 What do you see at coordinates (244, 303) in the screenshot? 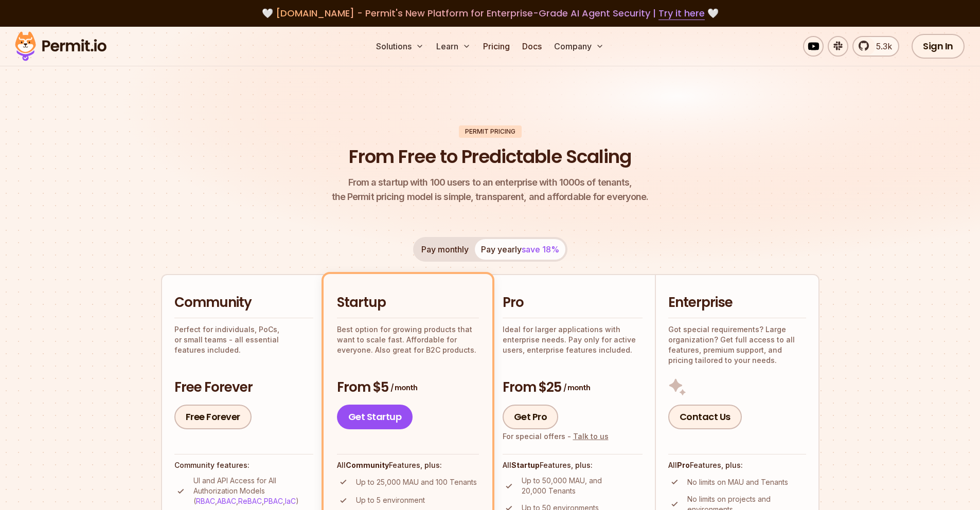
I see `h2: Community` at bounding box center [244, 303].